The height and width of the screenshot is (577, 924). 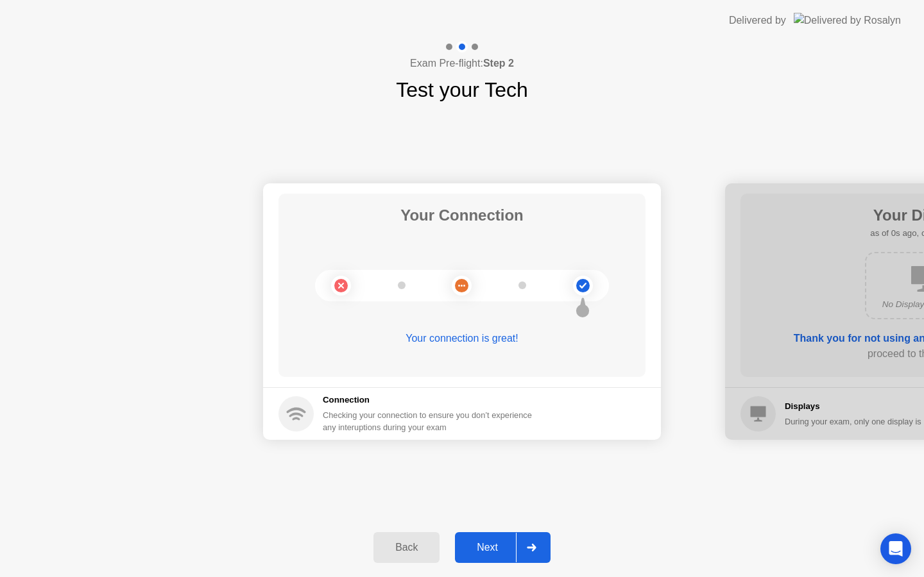 I want to click on div: Next, so click(x=487, y=548).